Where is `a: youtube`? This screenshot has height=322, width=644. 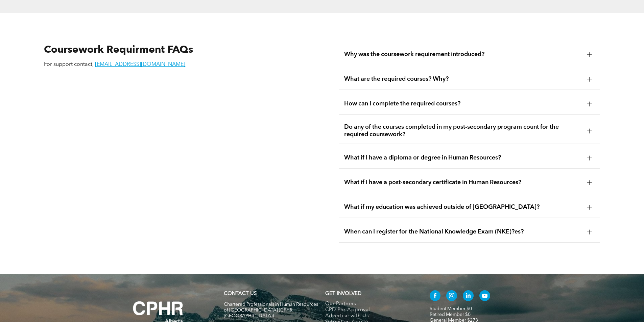
a: youtube is located at coordinates (485, 296).